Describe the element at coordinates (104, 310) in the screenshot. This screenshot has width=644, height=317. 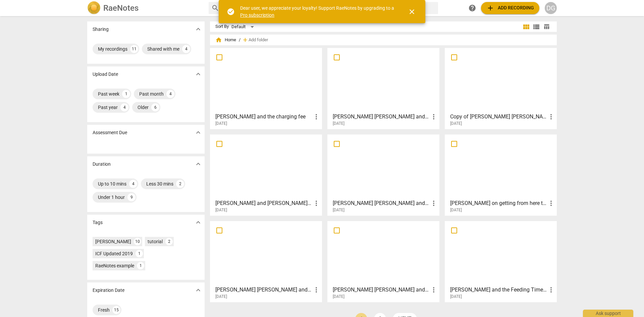
I see `div: Fresh` at that location.